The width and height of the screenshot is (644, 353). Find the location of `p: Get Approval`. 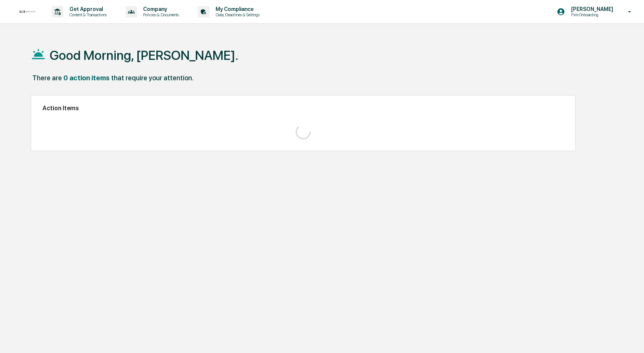

p: Get Approval is located at coordinates (87, 9).